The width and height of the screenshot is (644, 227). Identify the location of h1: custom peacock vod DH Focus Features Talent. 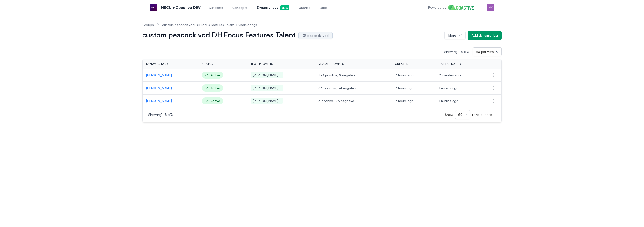
(219, 35).